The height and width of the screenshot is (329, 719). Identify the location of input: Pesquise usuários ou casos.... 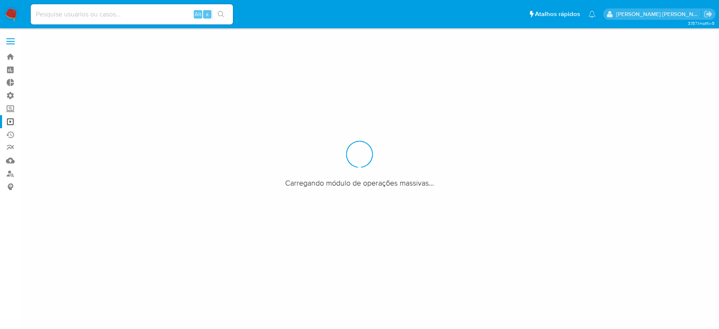
(132, 14).